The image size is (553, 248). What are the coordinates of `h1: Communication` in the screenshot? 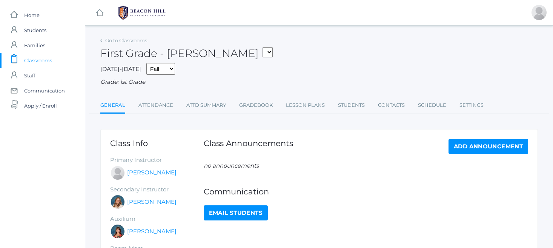 It's located at (366, 191).